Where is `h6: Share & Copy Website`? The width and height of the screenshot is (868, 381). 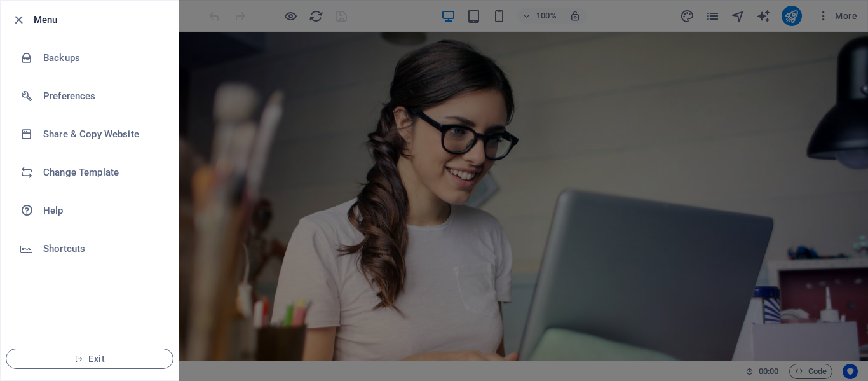 h6: Share & Copy Website is located at coordinates (102, 134).